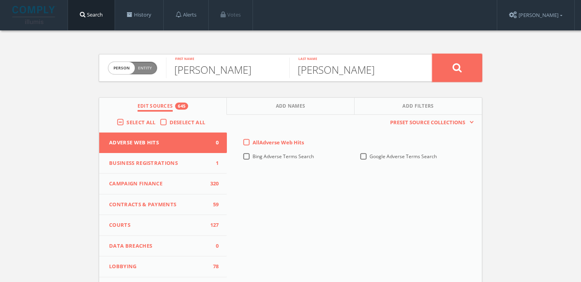 The width and height of the screenshot is (581, 282). What do you see at coordinates (158, 143) in the screenshot?
I see `span: Adverse Web Hits` at bounding box center [158, 143].